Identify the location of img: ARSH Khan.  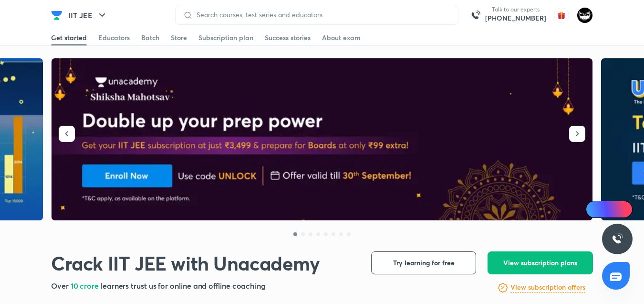
(586, 16).